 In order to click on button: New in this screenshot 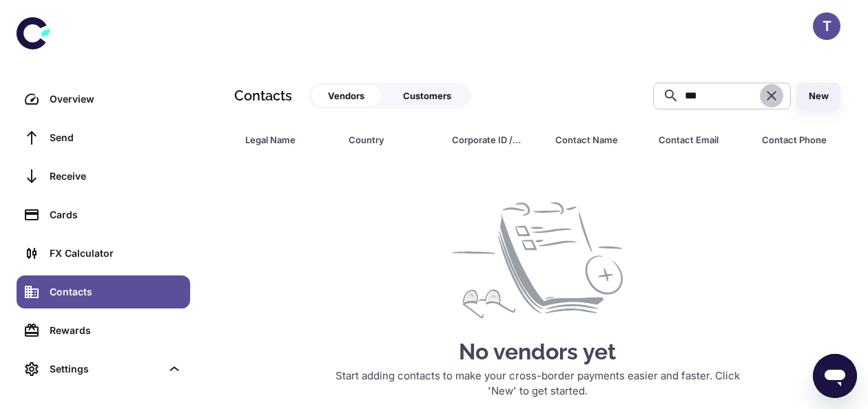, I will do `click(818, 96)`.